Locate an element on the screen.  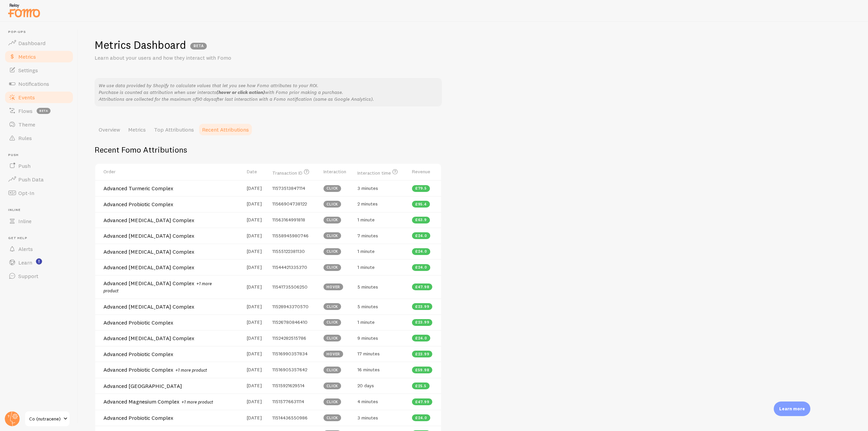
small: +1 more product is located at coordinates (197, 402).